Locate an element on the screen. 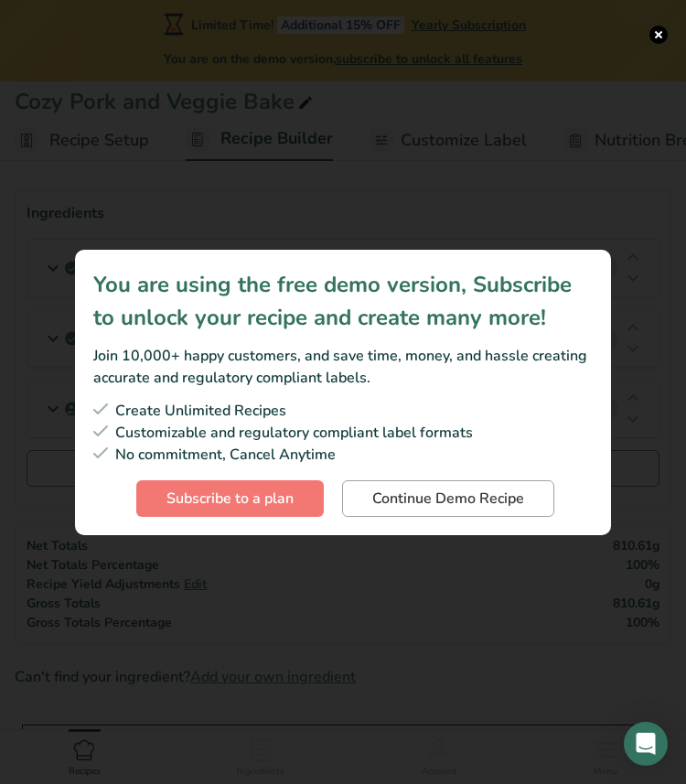 Image resolution: width=686 pixels, height=784 pixels. div: Open Intercom Messenger is located at coordinates (646, 743).